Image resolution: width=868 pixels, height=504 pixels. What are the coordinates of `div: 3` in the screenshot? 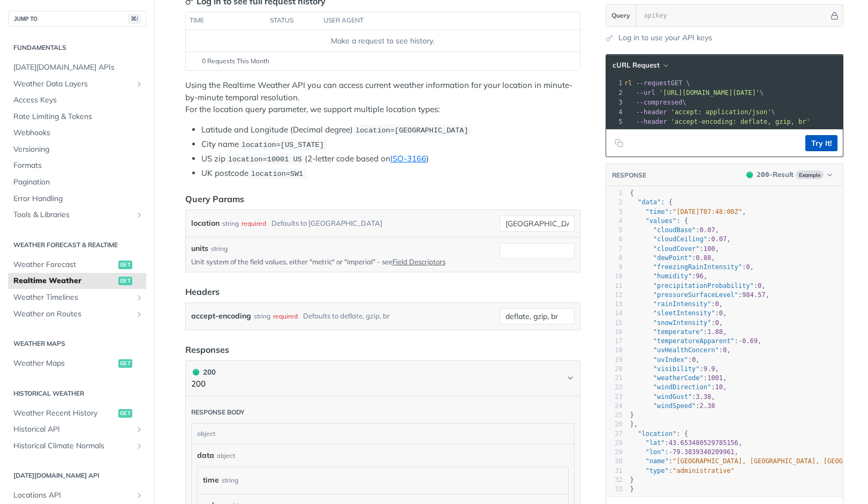 It's located at (614, 212).